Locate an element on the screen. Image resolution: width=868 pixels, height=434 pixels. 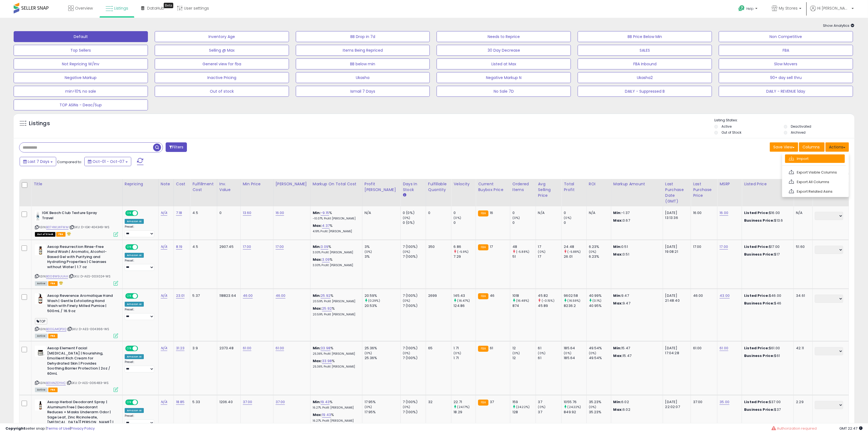
b: IGK Beach Club Texture Spray Travel is located at coordinates (75, 216).